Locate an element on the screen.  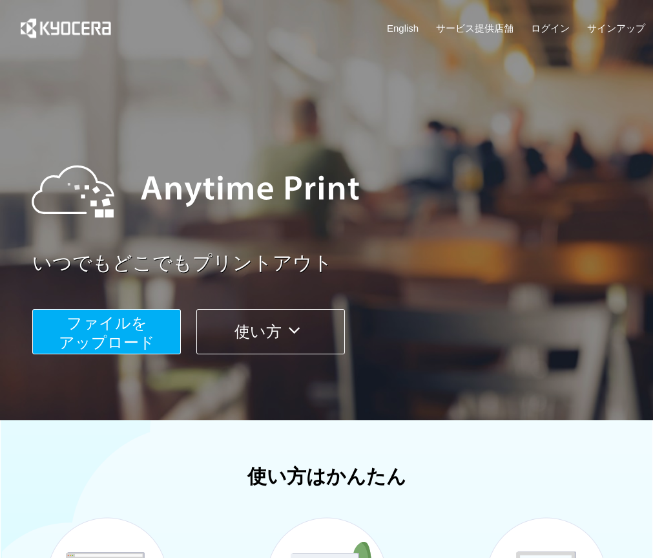
button: 使い方 is located at coordinates (271, 331).